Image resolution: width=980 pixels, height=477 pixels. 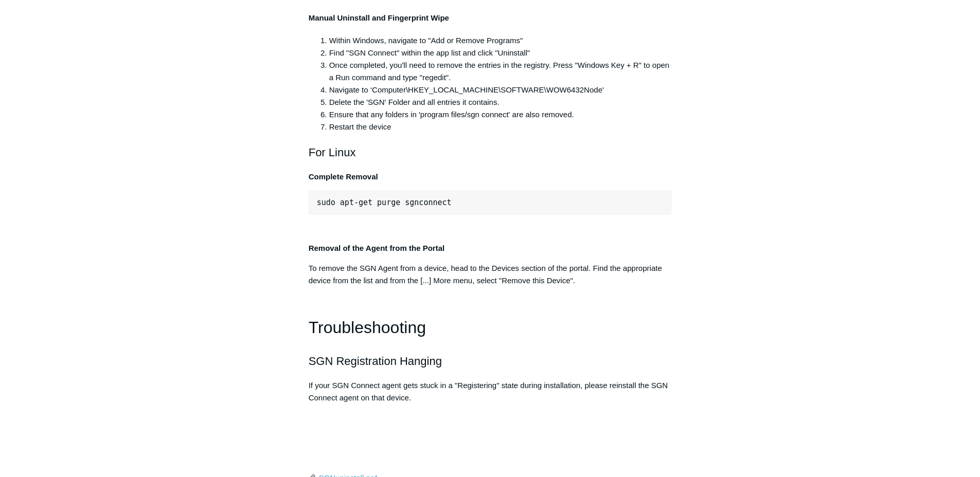 What do you see at coordinates (500, 127) in the screenshot?
I see `li: Restart the device` at bounding box center [500, 127].